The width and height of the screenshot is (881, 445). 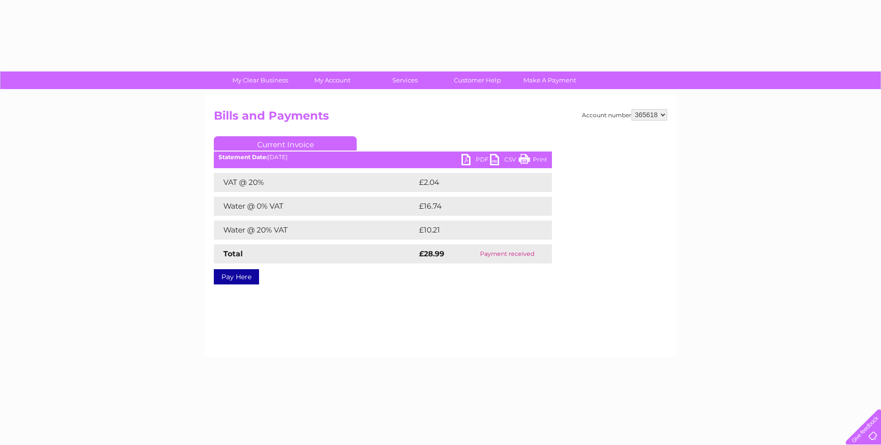 I want to click on td: £10.21, so click(x=474, y=230).